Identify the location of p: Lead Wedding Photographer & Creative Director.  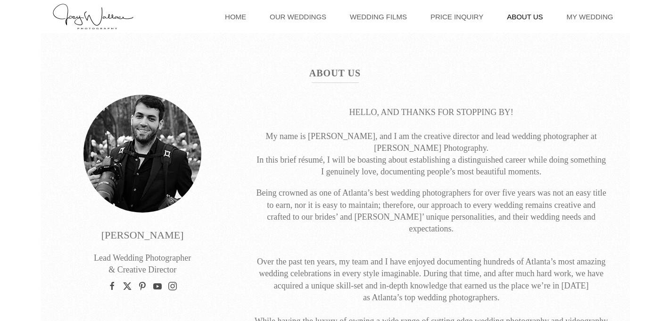
(142, 264).